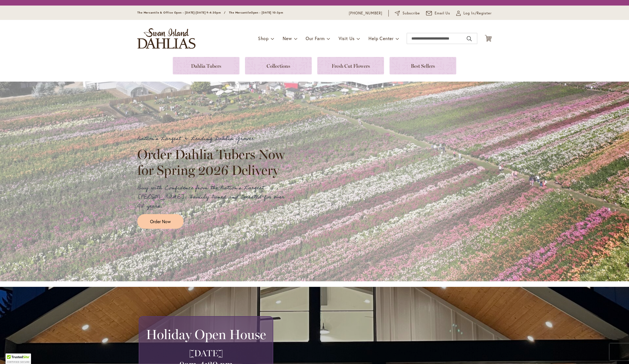 Image resolution: width=629 pixels, height=364 pixels. Describe the element at coordinates (474, 13) in the screenshot. I see `a: Log In/Register` at that location.